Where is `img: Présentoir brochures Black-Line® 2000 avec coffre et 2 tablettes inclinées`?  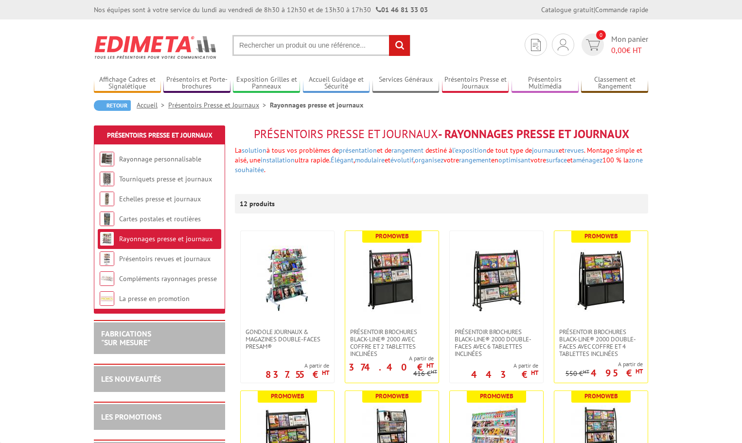 img: Présentoir brochures Black-Line® 2000 avec coffre et 2 tablettes inclinées is located at coordinates (392, 279).